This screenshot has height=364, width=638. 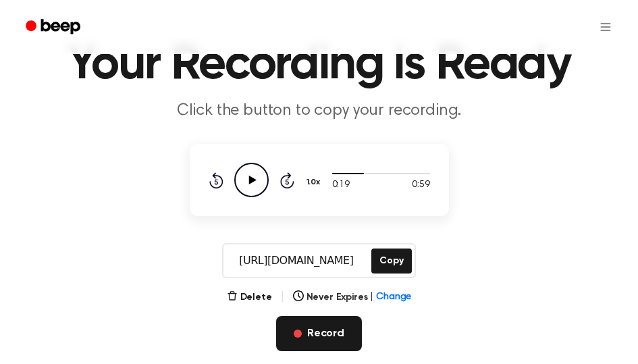 I want to click on button: Delete, so click(x=249, y=297).